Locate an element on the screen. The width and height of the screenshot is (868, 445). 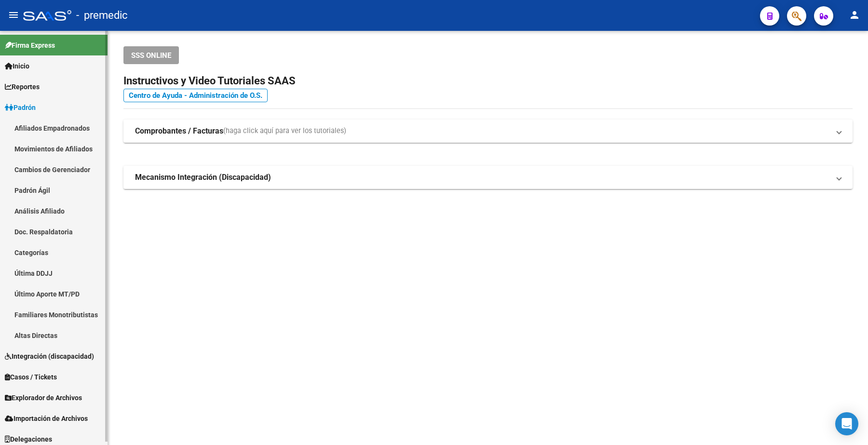
span: Explorador de Archivos is located at coordinates (44, 397).